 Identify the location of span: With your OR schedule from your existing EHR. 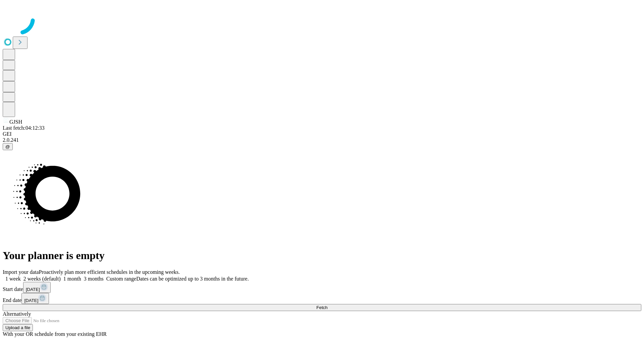
(55, 334).